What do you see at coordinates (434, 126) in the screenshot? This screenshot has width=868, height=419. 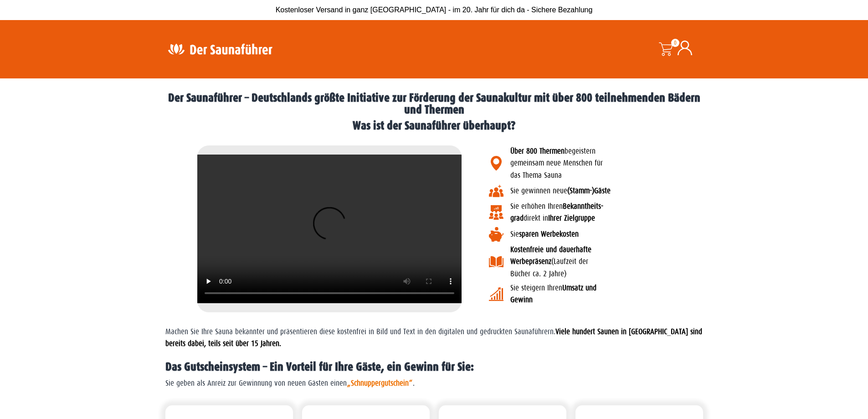 I see `h2: Was ist der Saunaführer überhaupt?` at bounding box center [434, 126].